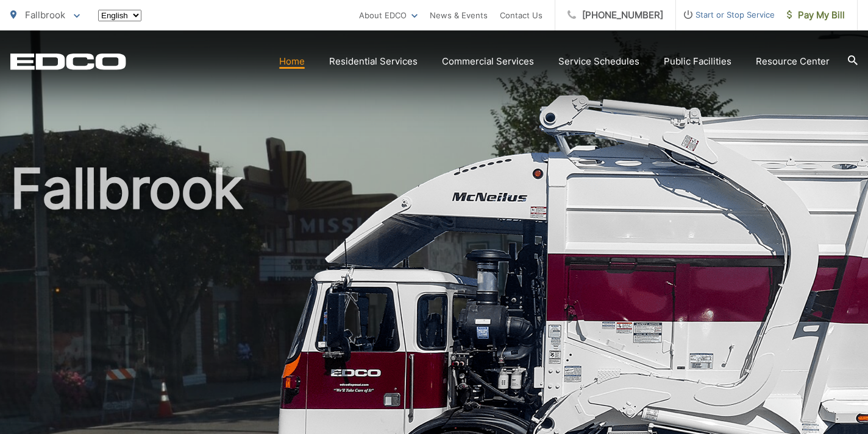 This screenshot has width=868, height=434. What do you see at coordinates (45, 15) in the screenshot?
I see `span: Fallbrook` at bounding box center [45, 15].